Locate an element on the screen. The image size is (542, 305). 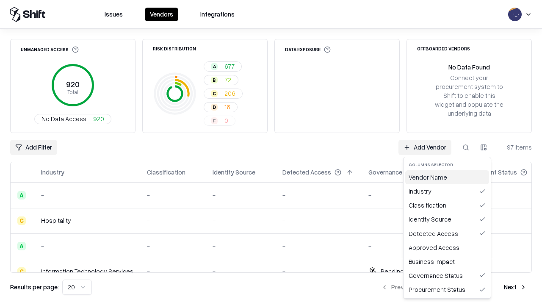
div: Vendor Name is located at coordinates (447, 177).